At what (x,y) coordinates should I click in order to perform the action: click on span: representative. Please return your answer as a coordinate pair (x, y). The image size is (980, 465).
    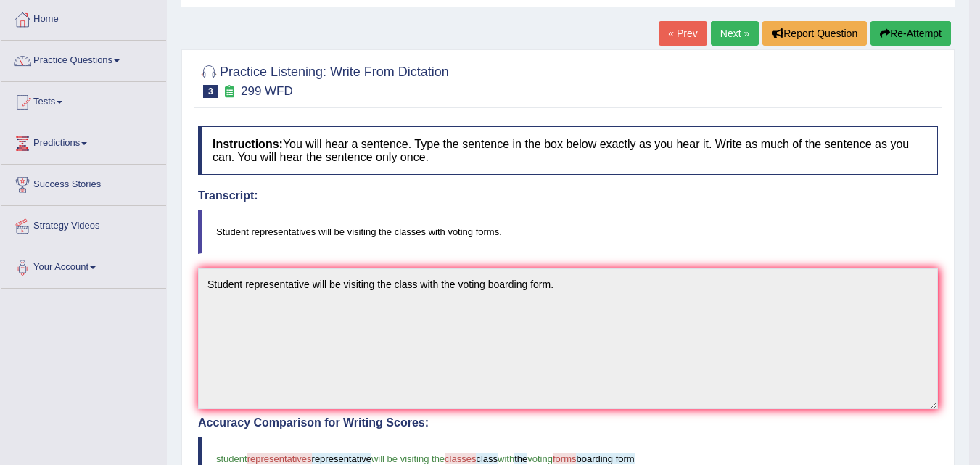
    Looking at the image, I should click on (341, 459).